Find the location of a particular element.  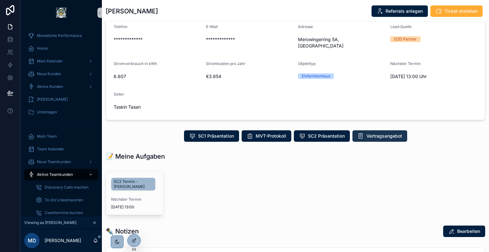

span: Seller is located at coordinates (119, 94).